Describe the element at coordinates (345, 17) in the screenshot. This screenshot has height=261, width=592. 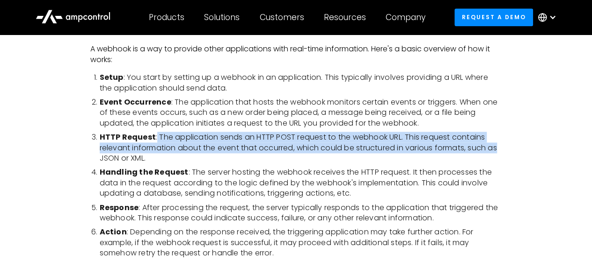
I see `div: Resources` at that location.